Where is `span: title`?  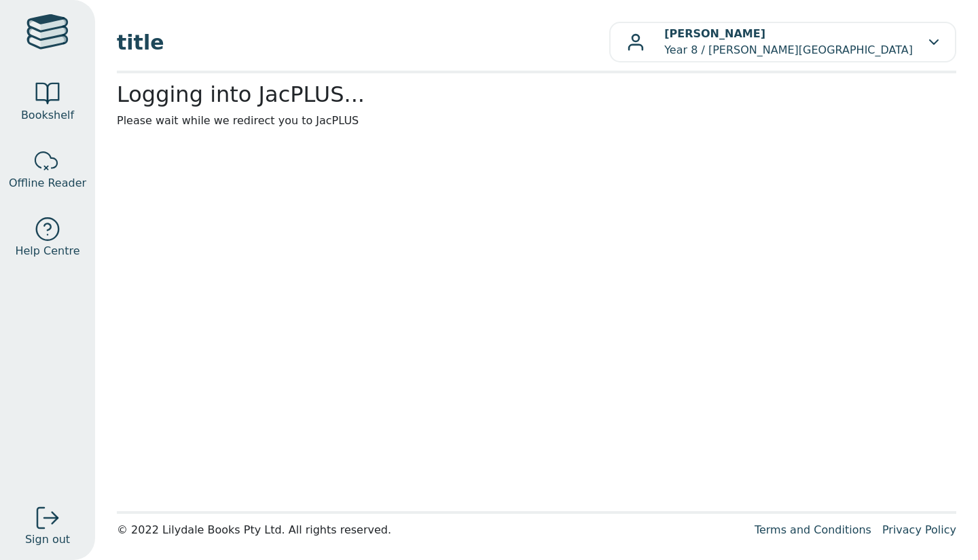
span: title is located at coordinates (363, 42).